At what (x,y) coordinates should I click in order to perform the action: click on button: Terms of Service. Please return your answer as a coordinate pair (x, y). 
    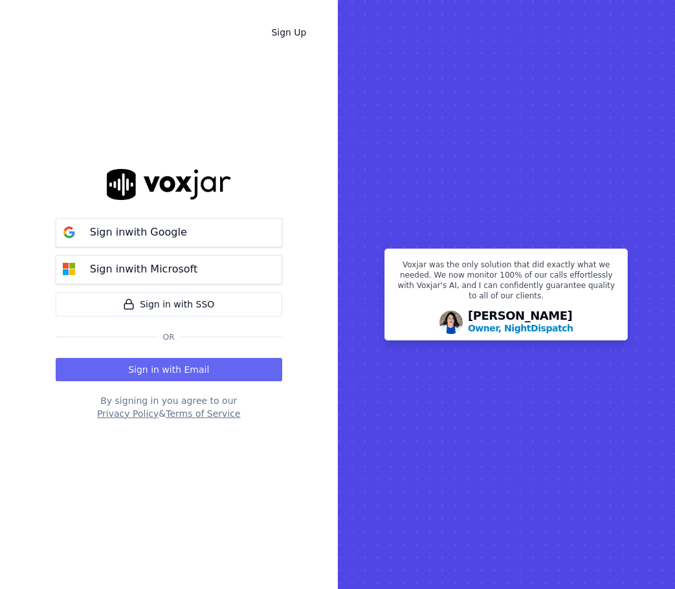
    Looking at the image, I should click on (203, 413).